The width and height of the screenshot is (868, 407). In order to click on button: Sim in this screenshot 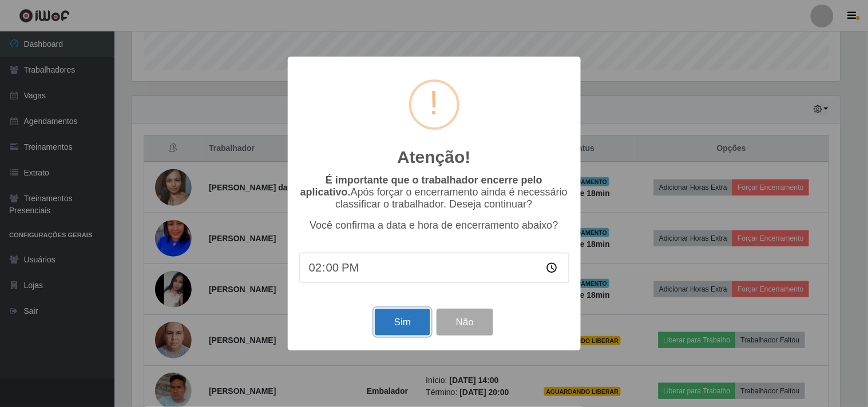, I will do `click(402, 322)`.